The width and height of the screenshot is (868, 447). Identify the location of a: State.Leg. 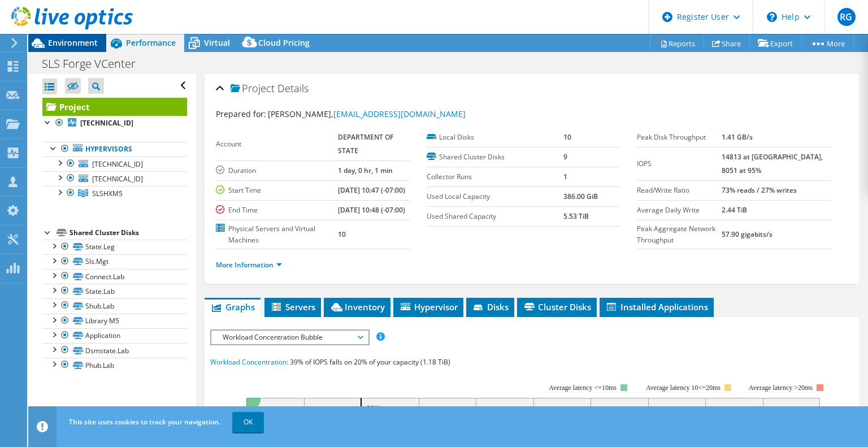
(114, 247).